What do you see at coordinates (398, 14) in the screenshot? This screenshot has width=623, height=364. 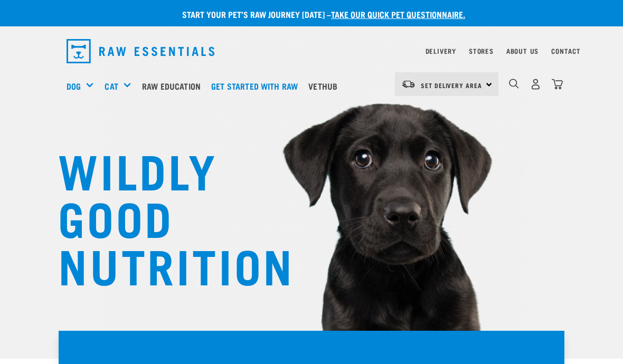 I see `a: take our quick pet questionnaire.` at bounding box center [398, 14].